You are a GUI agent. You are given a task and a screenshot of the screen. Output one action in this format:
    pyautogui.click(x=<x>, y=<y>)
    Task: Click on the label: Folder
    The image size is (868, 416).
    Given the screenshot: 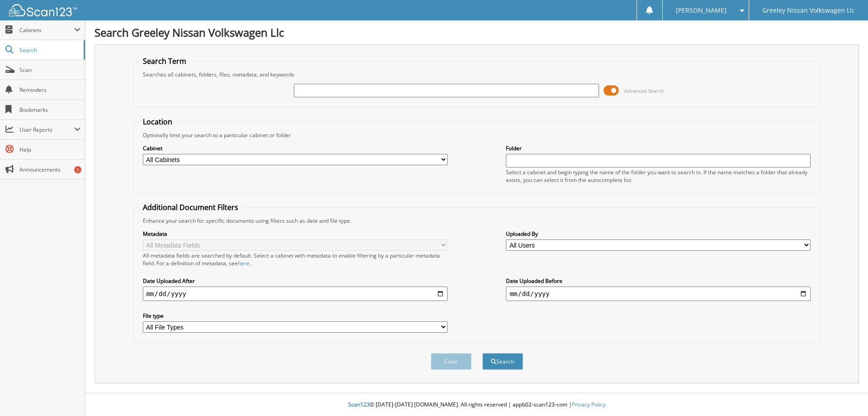 What is the action you would take?
    pyautogui.click(x=659, y=148)
    